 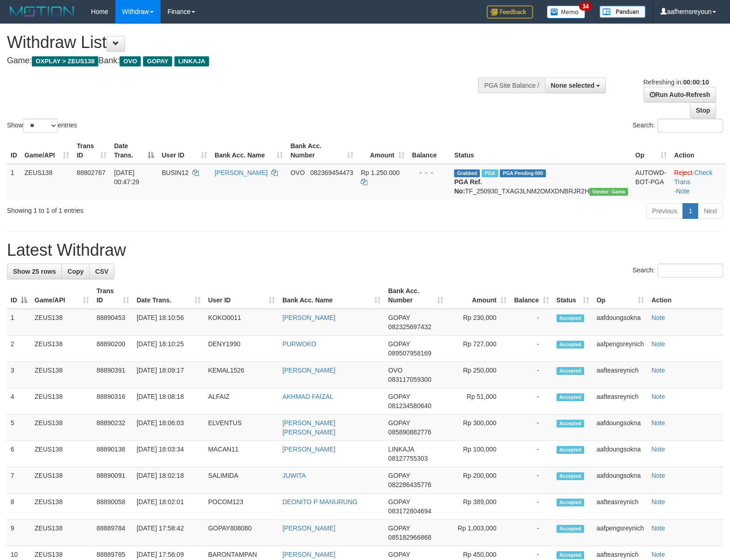 I want to click on a: DEONITO P MANURUNG, so click(x=319, y=502).